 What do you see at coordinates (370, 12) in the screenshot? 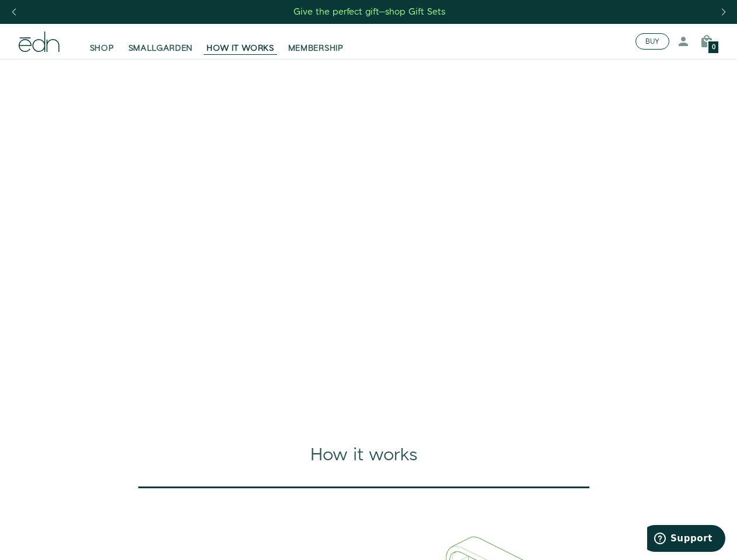
I see `div: Give the perfect gift—shop Gift Sets` at bounding box center [370, 12].